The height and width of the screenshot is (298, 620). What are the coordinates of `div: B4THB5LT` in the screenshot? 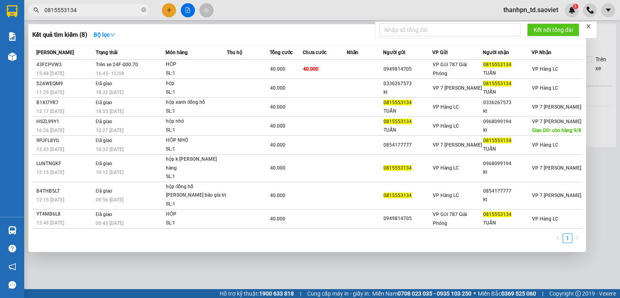 It's located at (65, 191).